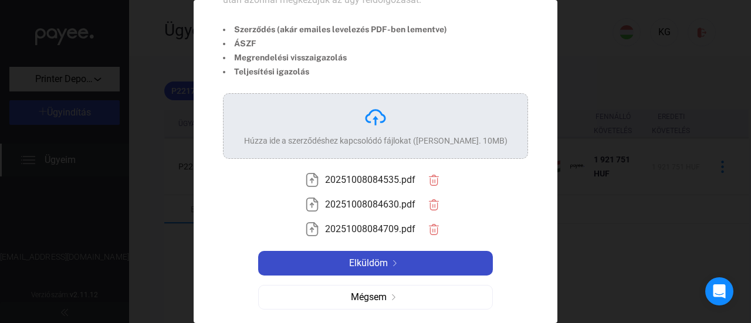 The image size is (751, 323). Describe the element at coordinates (335, 43) in the screenshot. I see `li: ÁSZF` at that location.